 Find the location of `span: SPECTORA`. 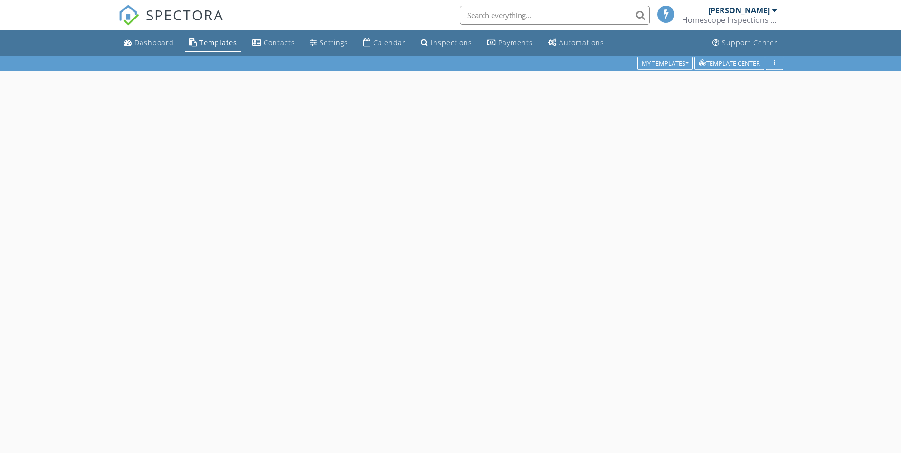

span: SPECTORA is located at coordinates (185, 15).